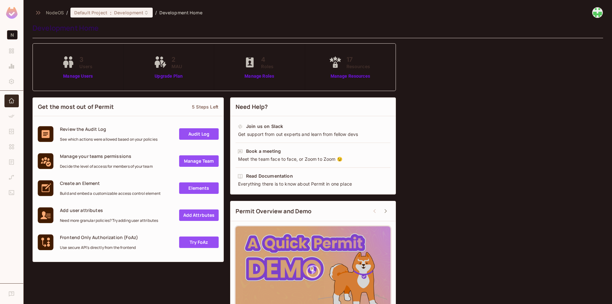 The width and height of the screenshot is (612, 304). What do you see at coordinates (11, 101) in the screenshot?
I see `div: Home` at bounding box center [11, 101].